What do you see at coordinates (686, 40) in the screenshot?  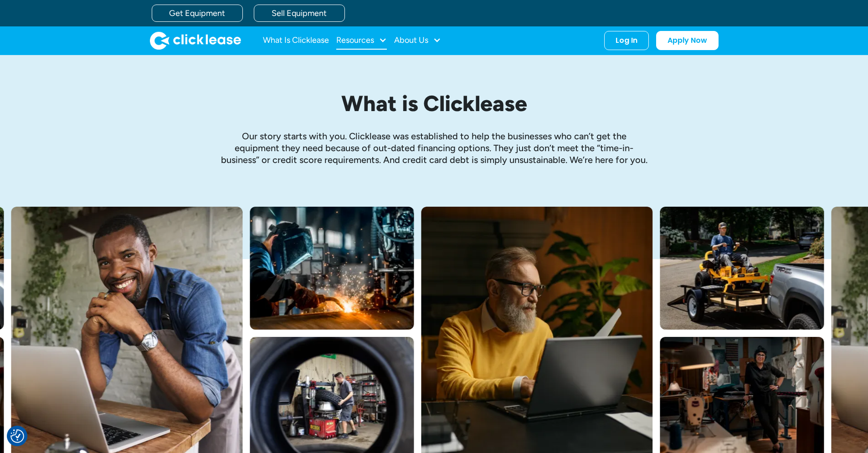 I see `a: Apply Now` at bounding box center [686, 40].